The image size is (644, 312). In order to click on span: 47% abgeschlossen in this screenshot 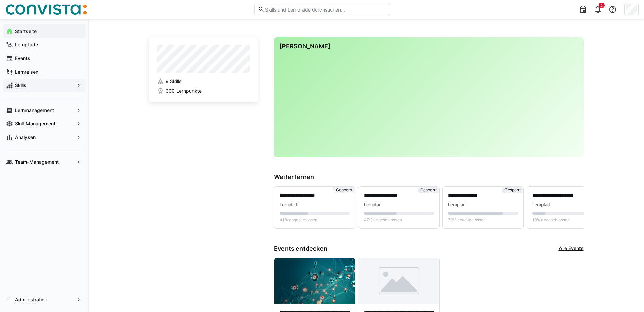, I will do `click(383, 220)`.